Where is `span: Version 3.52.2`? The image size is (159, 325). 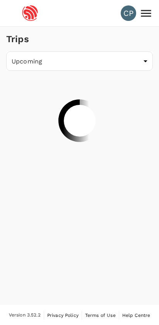
span: Version 3.52.2 is located at coordinates (25, 315).